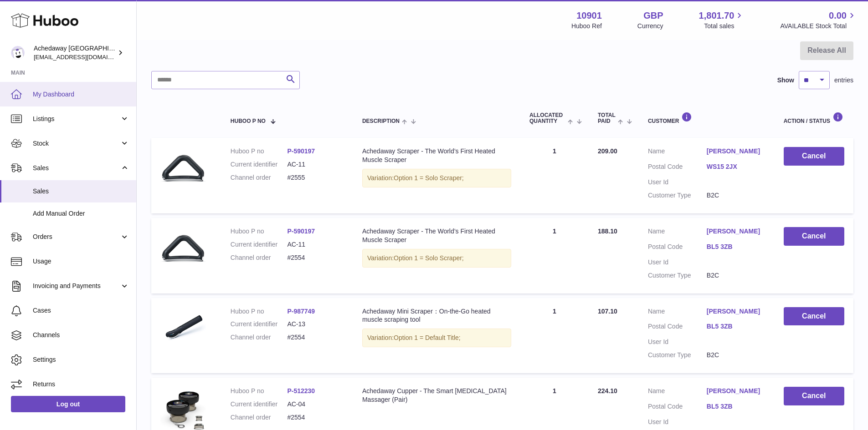 The width and height of the screenshot is (868, 430). Describe the element at coordinates (735, 167) in the screenshot. I see `a: WS15 2JX` at that location.